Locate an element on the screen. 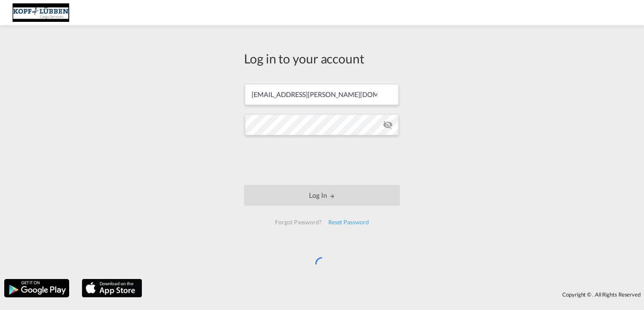 Image resolution: width=644 pixels, height=310 pixels. button: LOGIN is located at coordinates (322, 195).